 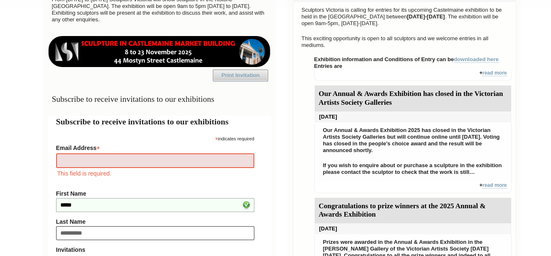 I want to click on strong: Invitations, so click(x=155, y=250).